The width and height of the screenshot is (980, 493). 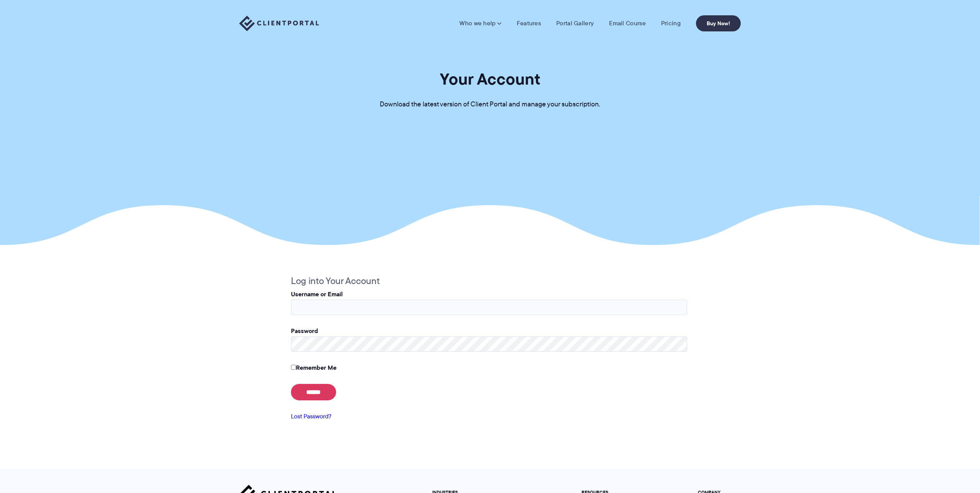 I want to click on a: Portal Gallery, so click(x=575, y=23).